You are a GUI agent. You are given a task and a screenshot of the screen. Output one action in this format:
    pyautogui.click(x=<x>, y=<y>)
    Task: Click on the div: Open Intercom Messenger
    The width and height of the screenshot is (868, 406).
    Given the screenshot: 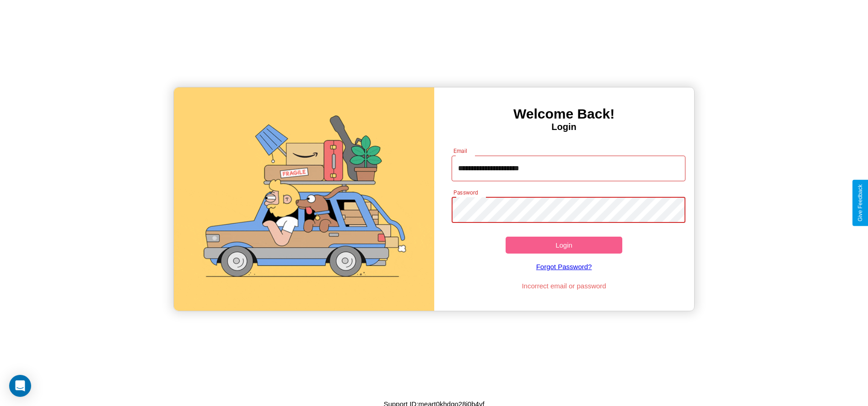 What is the action you would take?
    pyautogui.click(x=20, y=386)
    